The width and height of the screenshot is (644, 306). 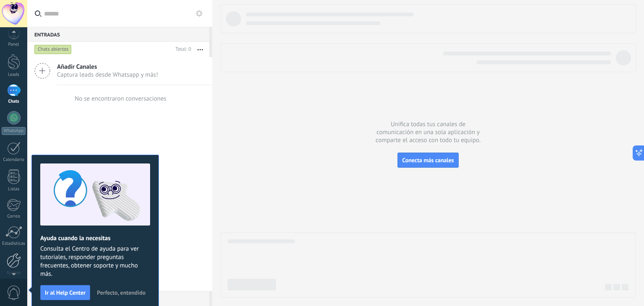 I want to click on div: Estadísticas, so click(x=14, y=244).